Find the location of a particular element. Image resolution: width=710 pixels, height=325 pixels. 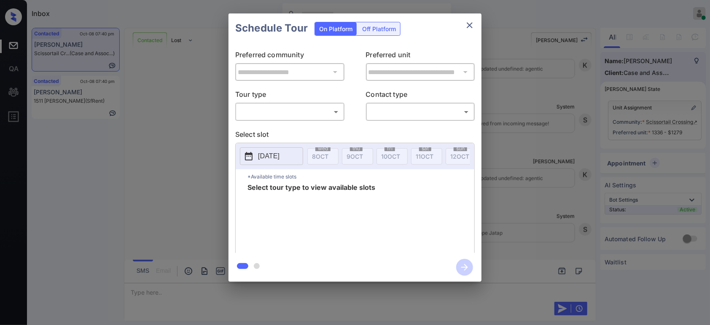

p: Contact type is located at coordinates (420, 96).